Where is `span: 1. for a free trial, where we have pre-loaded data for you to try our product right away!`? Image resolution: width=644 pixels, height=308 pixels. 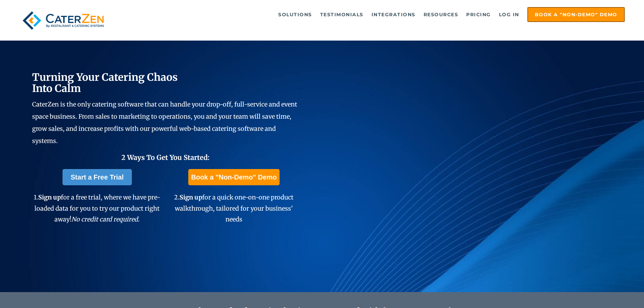
span: 1. for a free trial, where we have pre-loaded data for you to try our product right away! is located at coordinates (97, 208).